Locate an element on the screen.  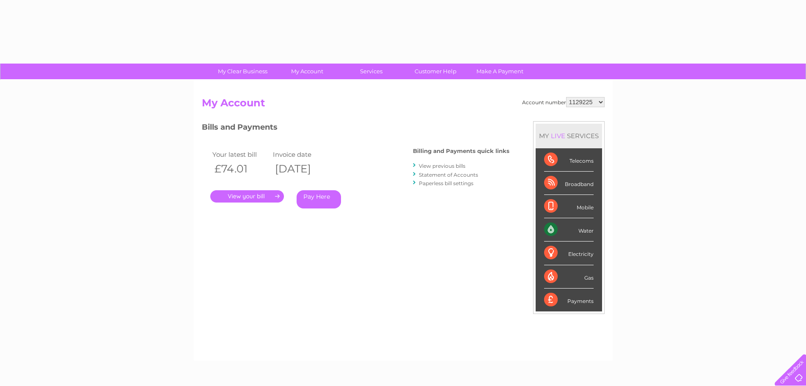
div: Telecoms is located at coordinates (569, 160).